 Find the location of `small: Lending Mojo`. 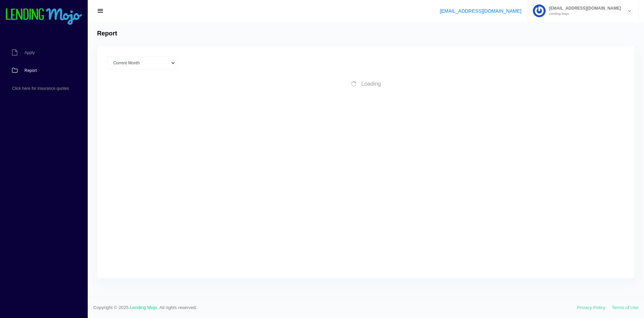

small: Lending Mojo is located at coordinates (583, 14).